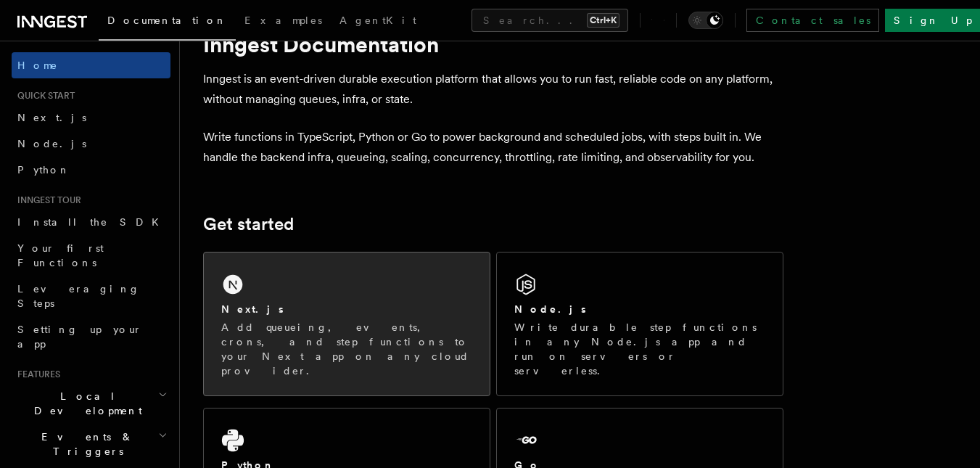  Describe the element at coordinates (61, 255) in the screenshot. I see `span: Your first Functions` at that location.